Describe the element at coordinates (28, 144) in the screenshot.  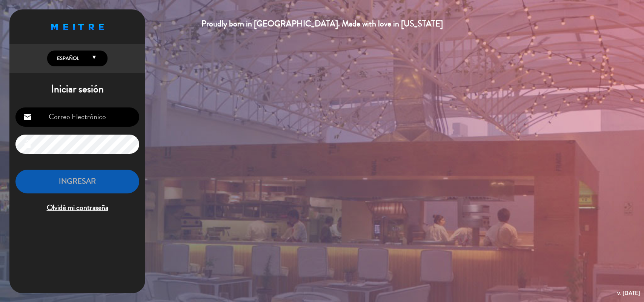
I see `i: lock` at that location.